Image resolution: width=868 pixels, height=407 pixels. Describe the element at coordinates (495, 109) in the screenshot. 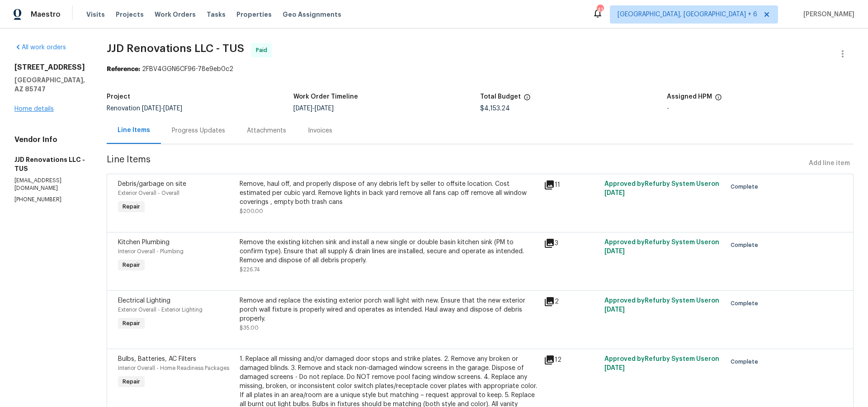

I see `span: $4,153.24` at that location.